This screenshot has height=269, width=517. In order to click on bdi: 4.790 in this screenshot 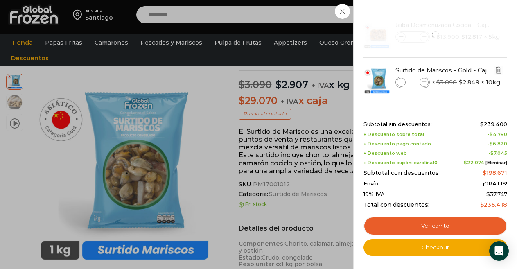, I will do `click(498, 134)`.